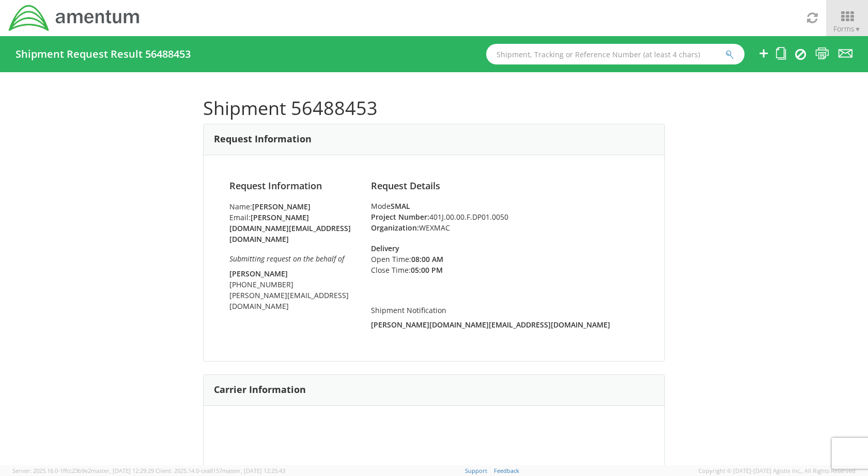 The height and width of the screenshot is (476, 868). Describe the element at coordinates (505, 228) in the screenshot. I see `li: WEXMAC` at that location.